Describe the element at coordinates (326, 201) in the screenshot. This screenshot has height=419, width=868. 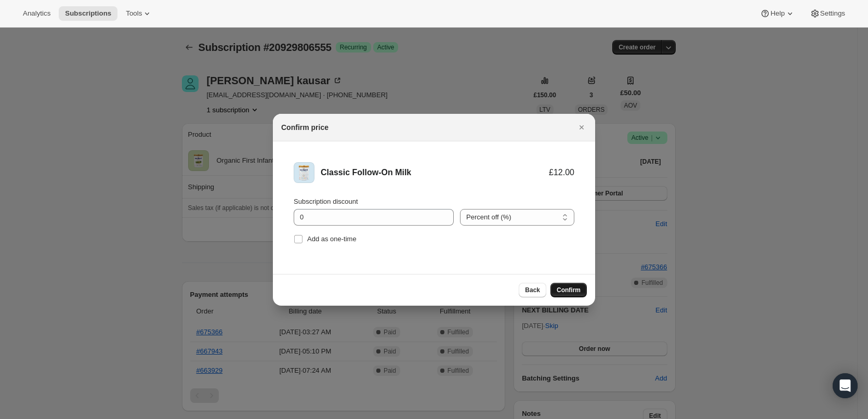
I see `span: Subscription discount` at that location.